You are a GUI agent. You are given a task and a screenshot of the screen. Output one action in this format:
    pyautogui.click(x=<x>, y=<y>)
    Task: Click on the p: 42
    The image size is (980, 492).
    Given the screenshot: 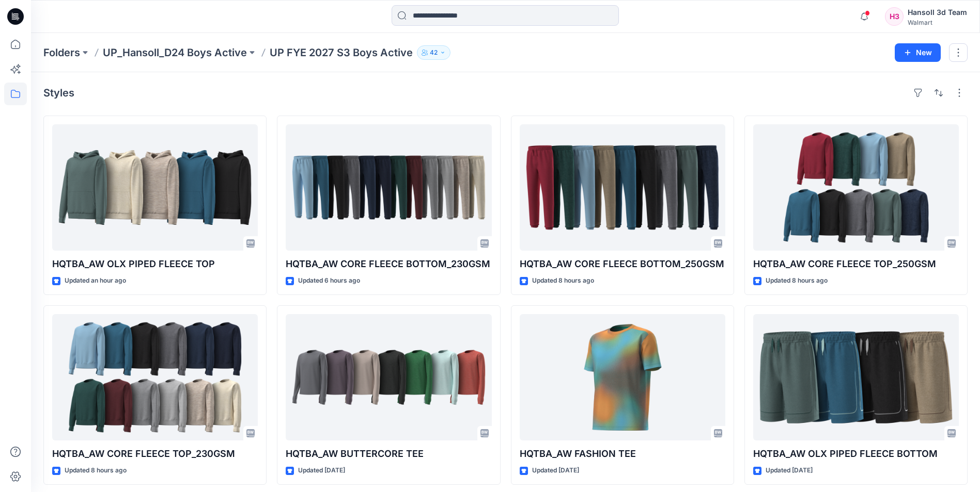 What is the action you would take?
    pyautogui.click(x=433, y=52)
    